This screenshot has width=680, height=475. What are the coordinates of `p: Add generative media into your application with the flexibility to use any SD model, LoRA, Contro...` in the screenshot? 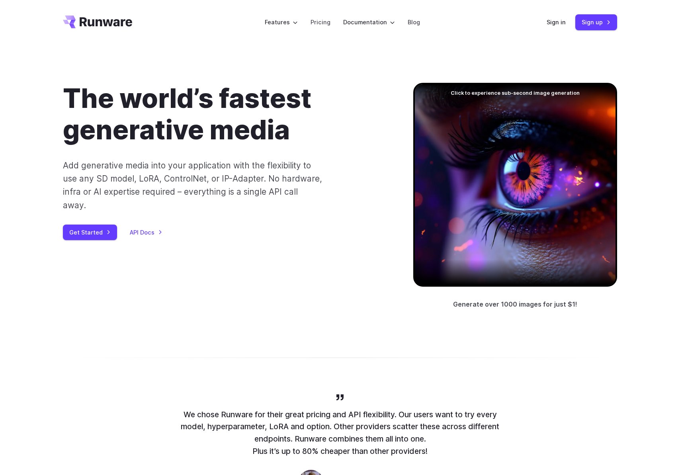 It's located at (193, 185).